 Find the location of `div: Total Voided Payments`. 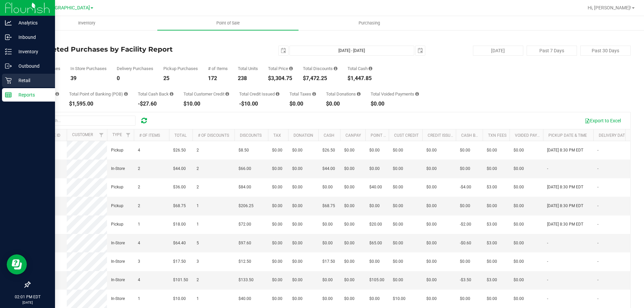

div: Total Voided Payments is located at coordinates (394, 94).